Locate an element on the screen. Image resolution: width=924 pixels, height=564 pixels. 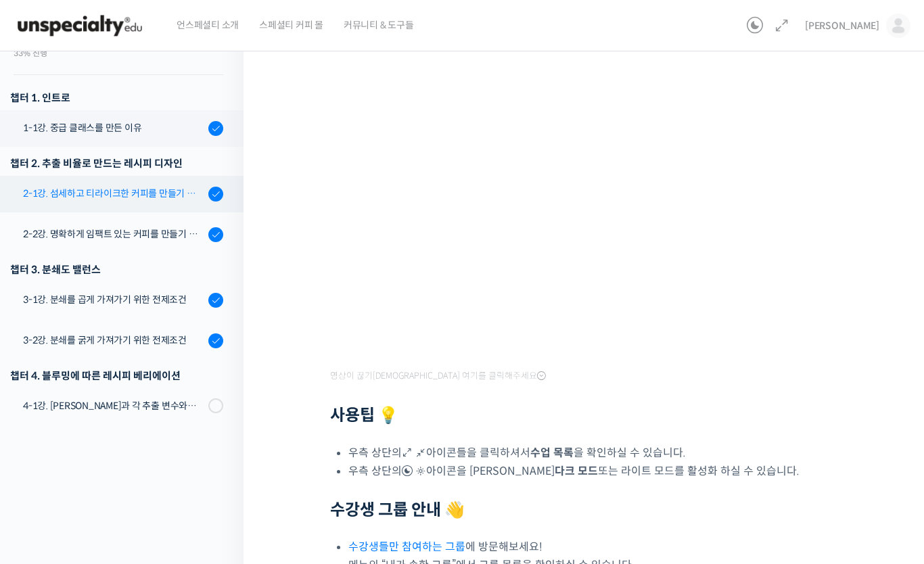
a: 대화 is located at coordinates (132, 446).